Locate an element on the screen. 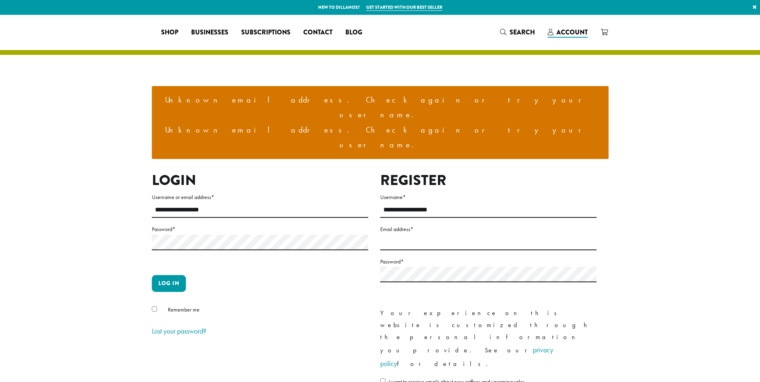 Image resolution: width=760 pixels, height=382 pixels. label: Email address is located at coordinates (488, 229).